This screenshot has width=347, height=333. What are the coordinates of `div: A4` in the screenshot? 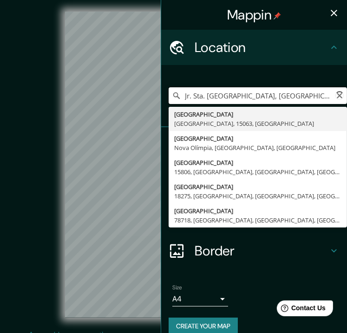 It's located at (200, 299).